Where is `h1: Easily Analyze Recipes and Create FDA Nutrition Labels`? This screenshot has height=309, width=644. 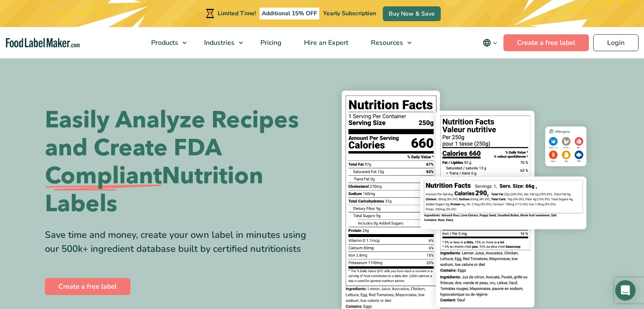
h1: Easily Analyze Recipes and Create FDA Nutrition Labels is located at coordinates (180, 162).